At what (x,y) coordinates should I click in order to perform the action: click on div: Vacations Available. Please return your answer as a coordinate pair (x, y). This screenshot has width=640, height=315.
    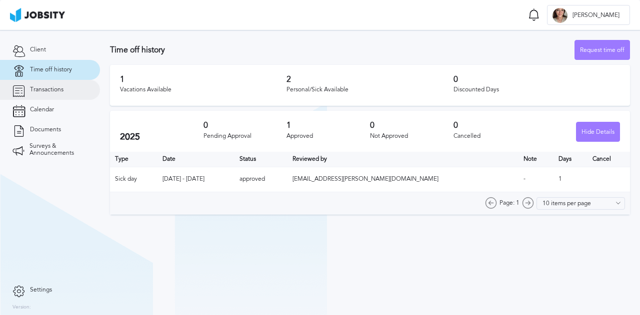
    Looking at the image, I should click on (203, 90).